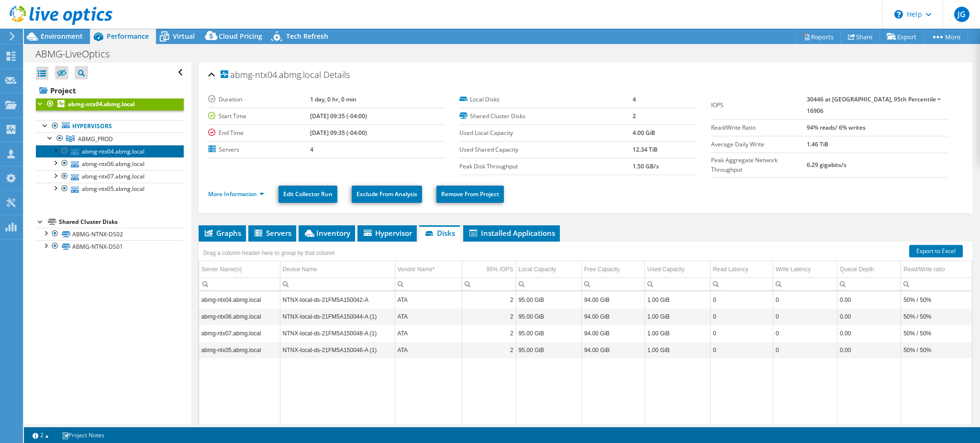 The image size is (980, 443). Describe the element at coordinates (110, 139) in the screenshot. I see `a: ABMG_PROD` at that location.